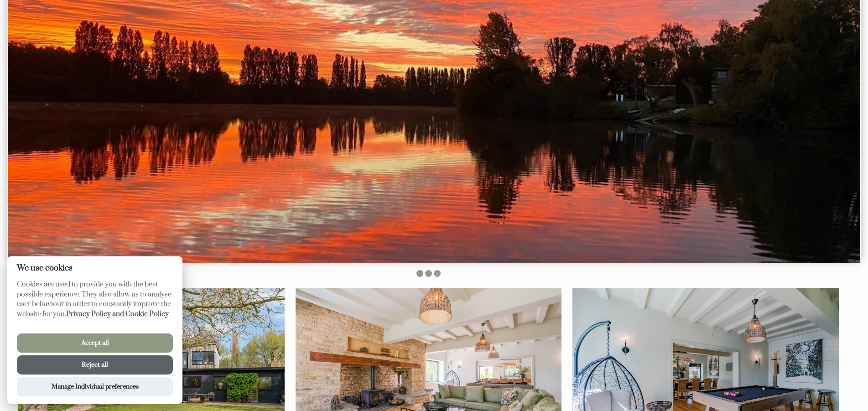  Describe the element at coordinates (117, 314) in the screenshot. I see `a: Privacy Policy and Cookie Policy` at that location.